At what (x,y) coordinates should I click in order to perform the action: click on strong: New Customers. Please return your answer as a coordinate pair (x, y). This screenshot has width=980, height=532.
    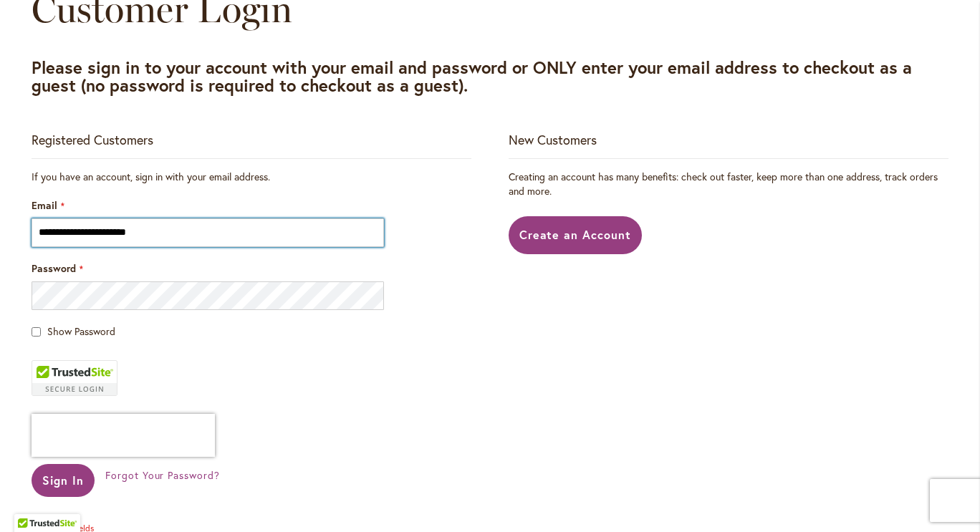
    Looking at the image, I should click on (553, 140).